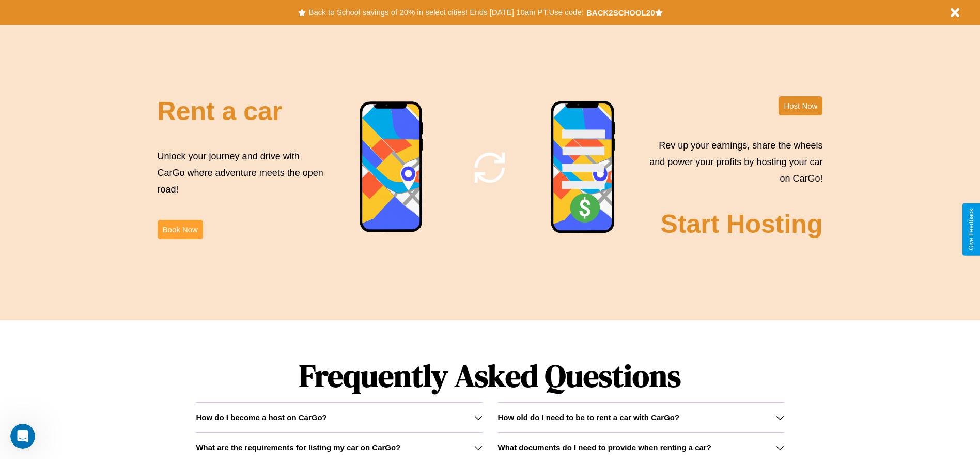 Image resolution: width=980 pixels, height=459 pixels. What do you see at coordinates (589, 417) in the screenshot?
I see `h3: How old do I need to be to rent a car with CarGo?` at bounding box center [589, 417].